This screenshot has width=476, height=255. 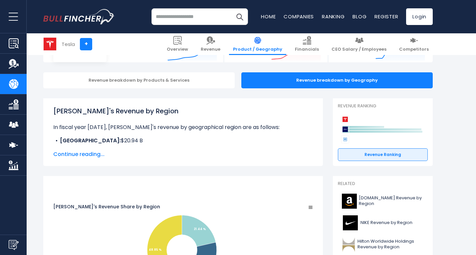 What do you see at coordinates (68, 44) in the screenshot?
I see `div: Tesla` at bounding box center [68, 44].